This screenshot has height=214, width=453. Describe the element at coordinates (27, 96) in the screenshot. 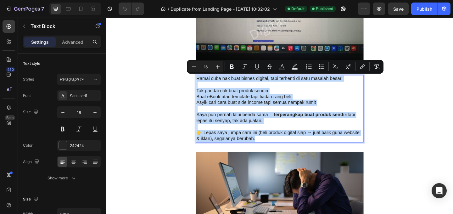

I see `div: Font` at that location.